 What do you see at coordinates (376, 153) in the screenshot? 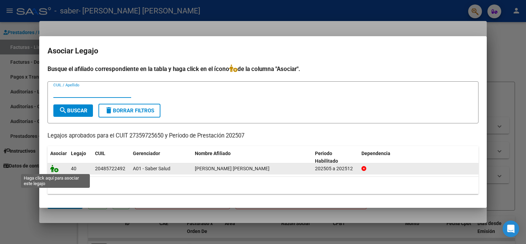
I see `span: Dependencia` at bounding box center [376, 153].